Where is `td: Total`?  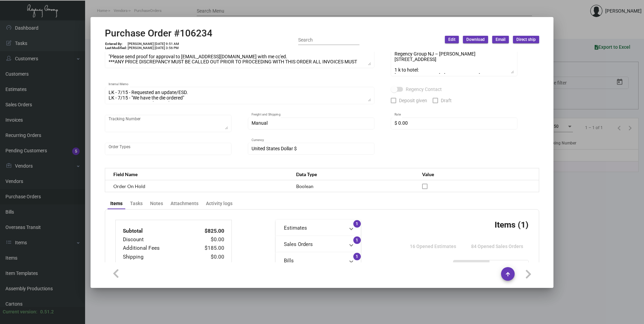 td: Total is located at coordinates (153, 266).